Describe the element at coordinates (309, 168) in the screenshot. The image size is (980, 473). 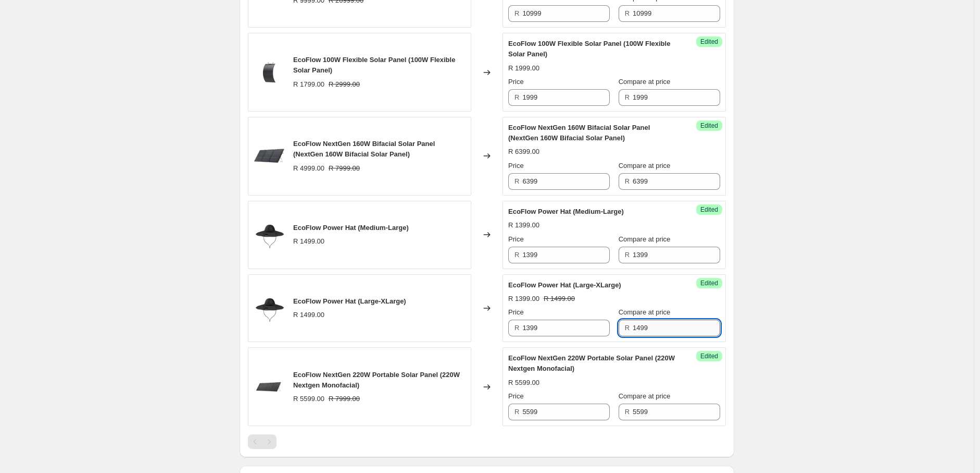
I see `div: R 4999.00` at that location.